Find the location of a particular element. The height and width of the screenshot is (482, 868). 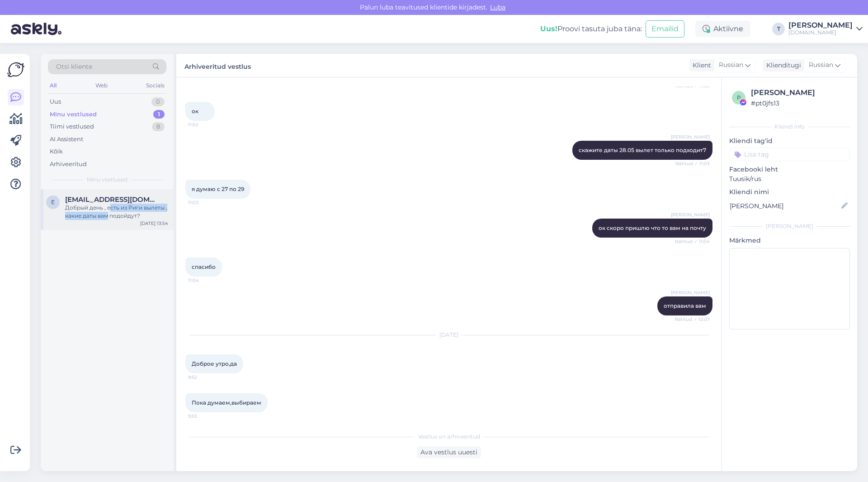

label: Arhiveeritud vestlus is located at coordinates (218, 65).